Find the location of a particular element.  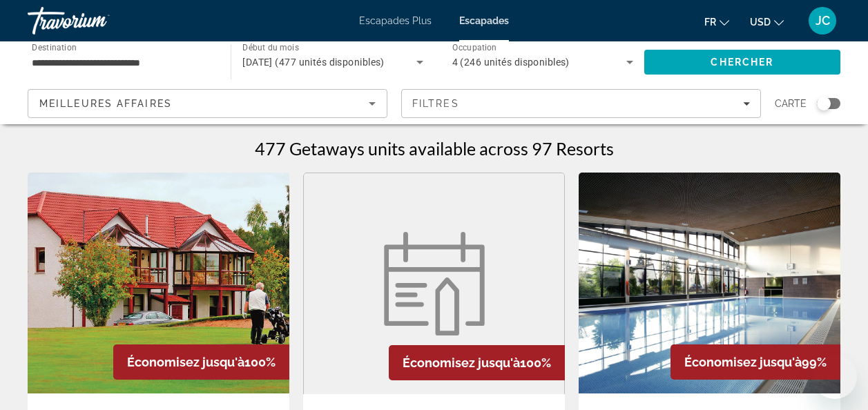

mat-select: Trier par is located at coordinates (207, 104).